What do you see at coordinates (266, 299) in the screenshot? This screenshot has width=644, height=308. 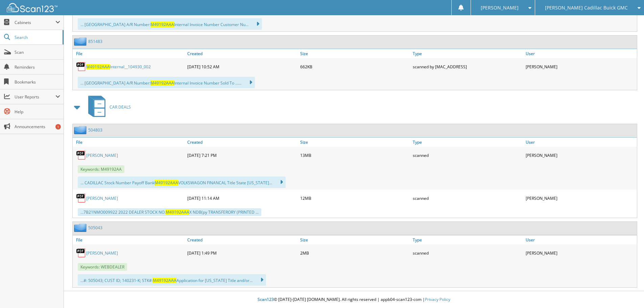 I see `span: Scan123` at bounding box center [266, 299].